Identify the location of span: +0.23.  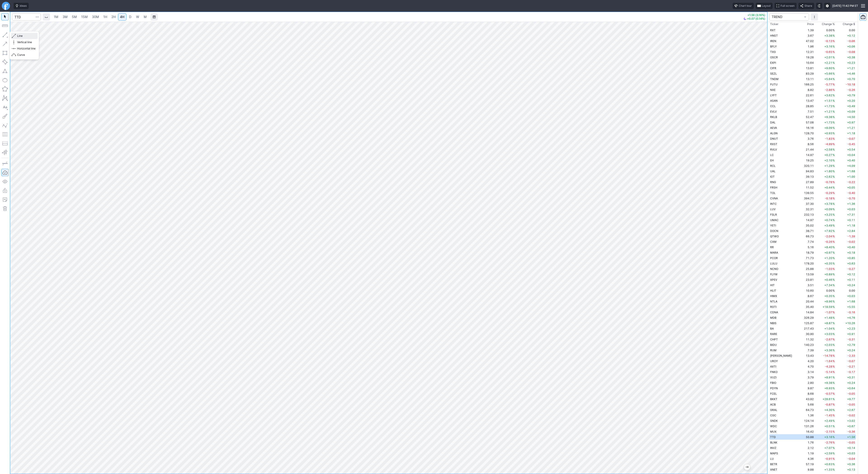
(851, 63).